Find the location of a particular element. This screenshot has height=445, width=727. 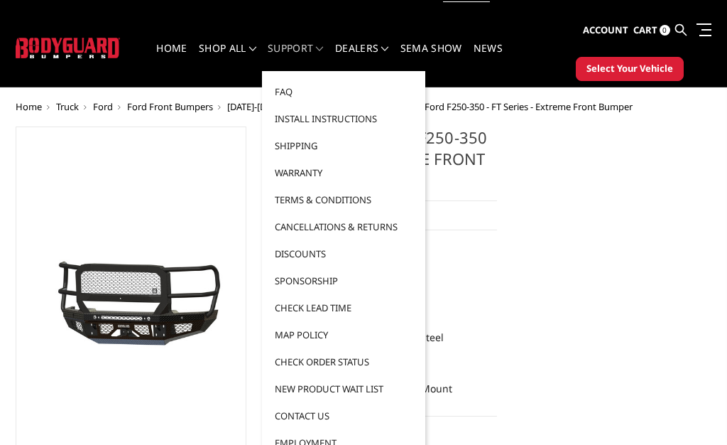

a: Check Lead Time is located at coordinates (344, 308).